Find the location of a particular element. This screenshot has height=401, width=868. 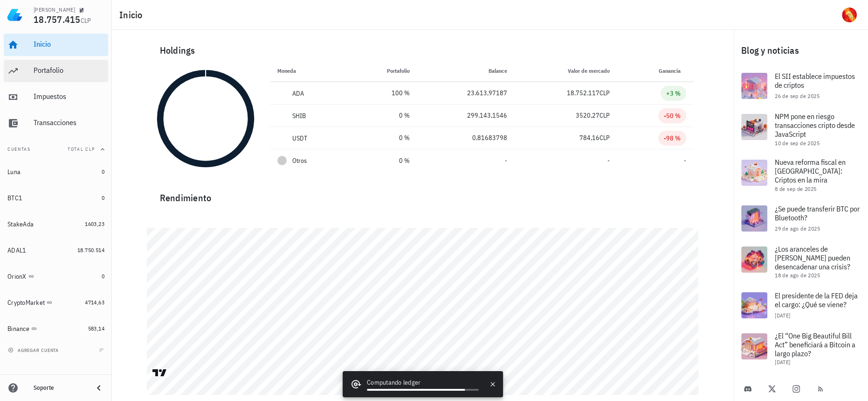

span: 18.752.117 is located at coordinates (583, 93).